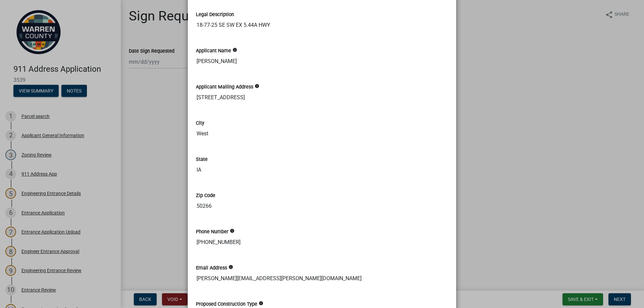 The image size is (644, 308). What do you see at coordinates (226, 304) in the screenshot?
I see `label: Proposed Construction Type` at bounding box center [226, 304].